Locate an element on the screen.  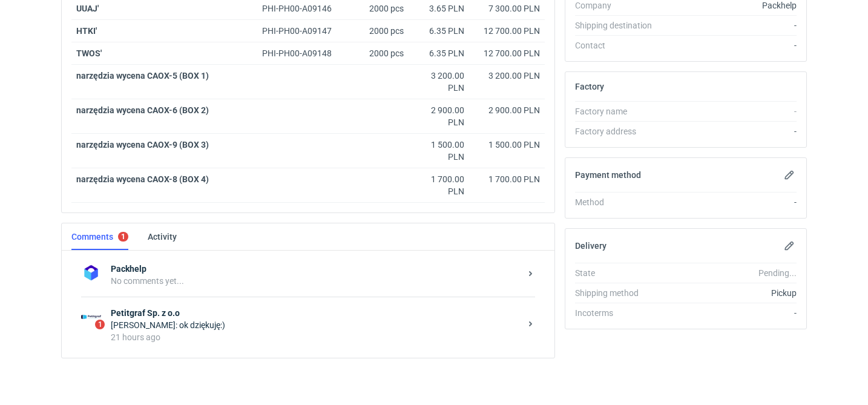
strong: narzędzia wycena CAOX-6 (BOX 2) is located at coordinates (142, 110).